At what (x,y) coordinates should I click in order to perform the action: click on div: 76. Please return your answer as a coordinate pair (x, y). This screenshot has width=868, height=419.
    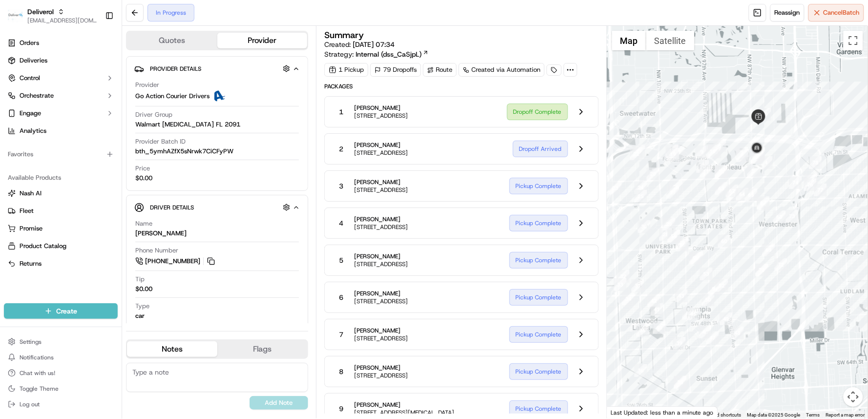
    Looking at the image, I should click on (810, 184).